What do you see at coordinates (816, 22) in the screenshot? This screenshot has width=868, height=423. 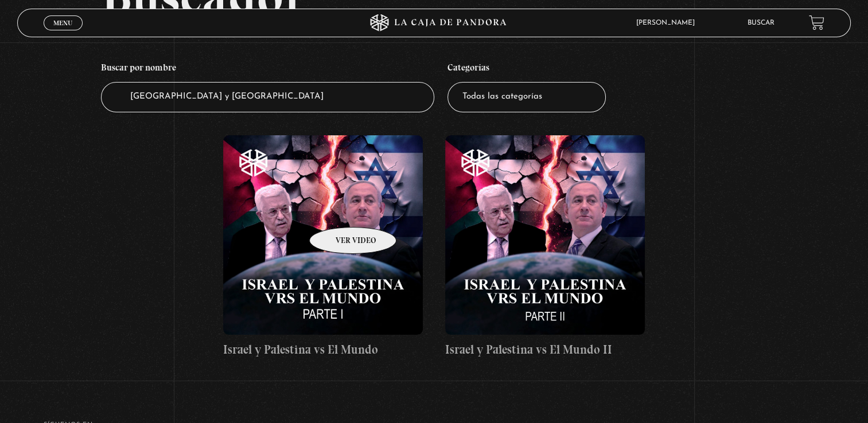 I see `a: View your shopping cart` at bounding box center [816, 22].